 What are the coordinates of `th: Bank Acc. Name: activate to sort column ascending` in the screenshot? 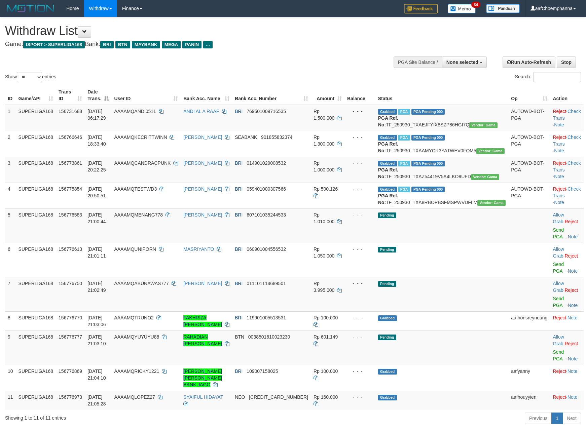 It's located at (206, 95).